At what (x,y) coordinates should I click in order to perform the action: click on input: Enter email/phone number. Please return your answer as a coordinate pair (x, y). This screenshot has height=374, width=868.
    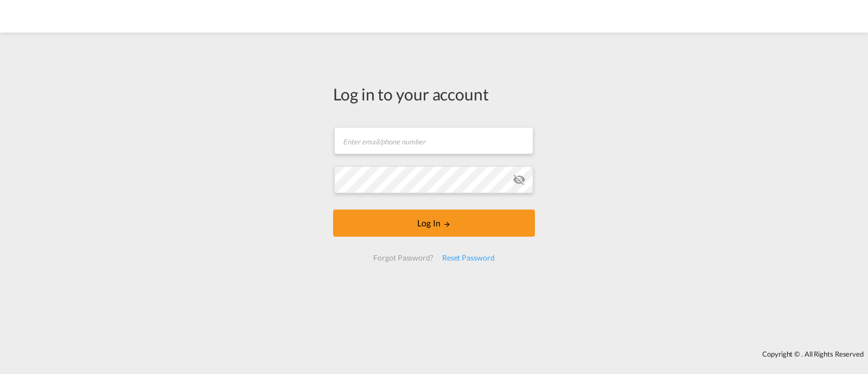
    Looking at the image, I should click on (434, 140).